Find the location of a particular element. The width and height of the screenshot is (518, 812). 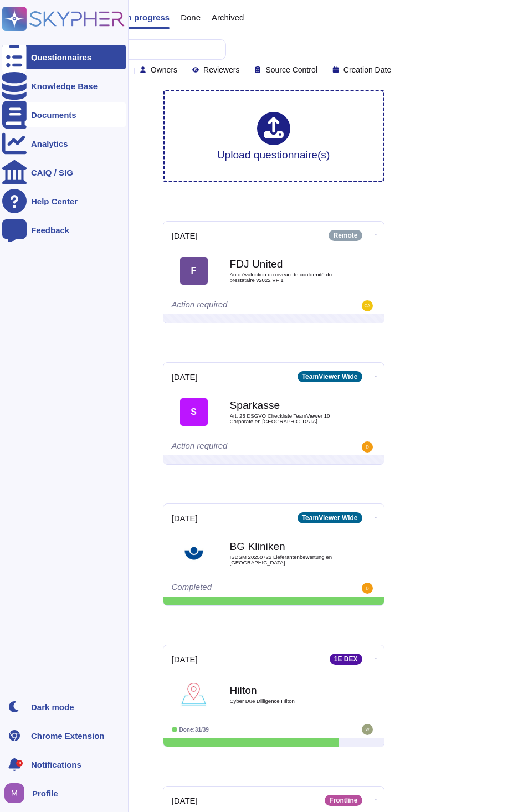

span: Source Control is located at coordinates (291, 70).